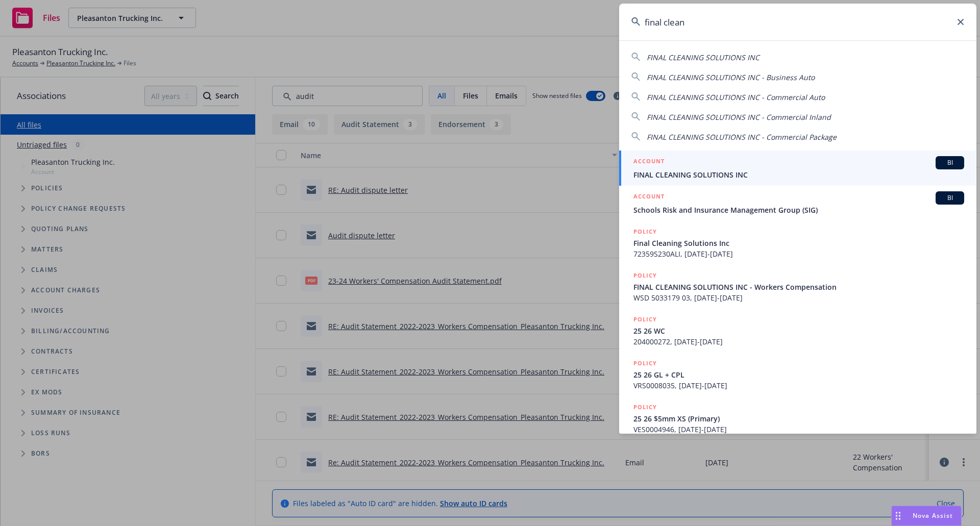 The height and width of the screenshot is (526, 980). What do you see at coordinates (798, 22) in the screenshot?
I see `input: Search...` at bounding box center [798, 22].